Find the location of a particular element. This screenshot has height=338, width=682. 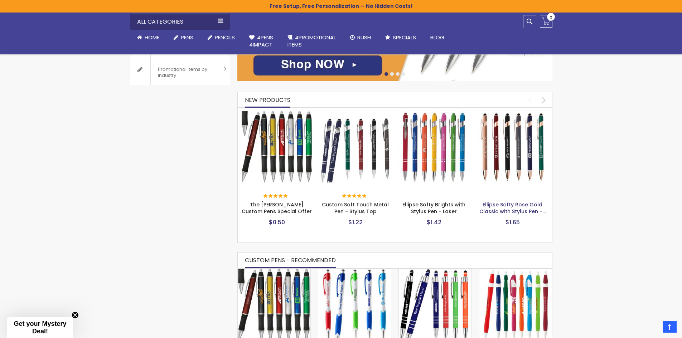

div: prev is located at coordinates (530, 100).